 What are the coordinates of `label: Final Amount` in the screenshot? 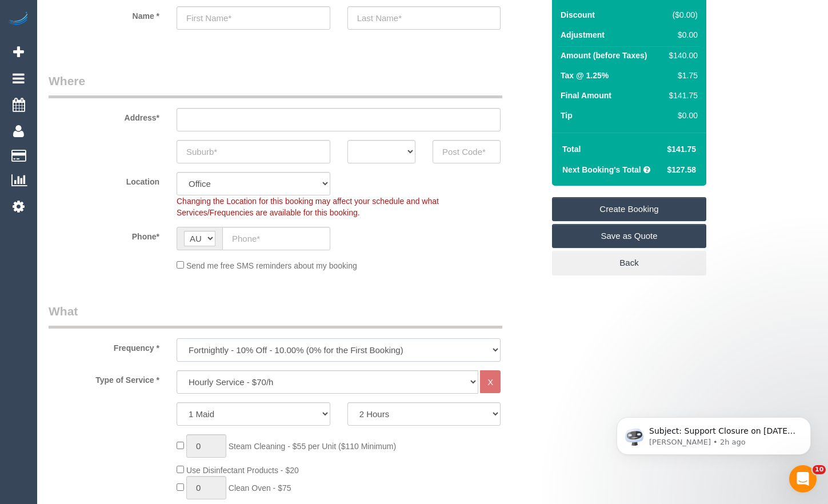 It's located at (585, 95).